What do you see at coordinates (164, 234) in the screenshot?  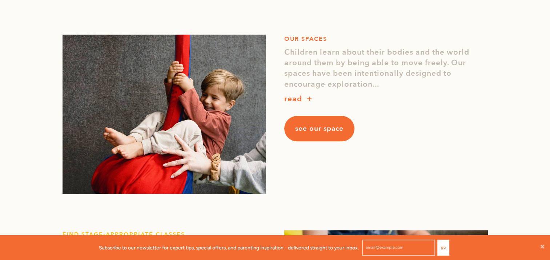 I see `h1: FIND STAGE-APPROPRIATE CLASSES` at bounding box center [164, 234].